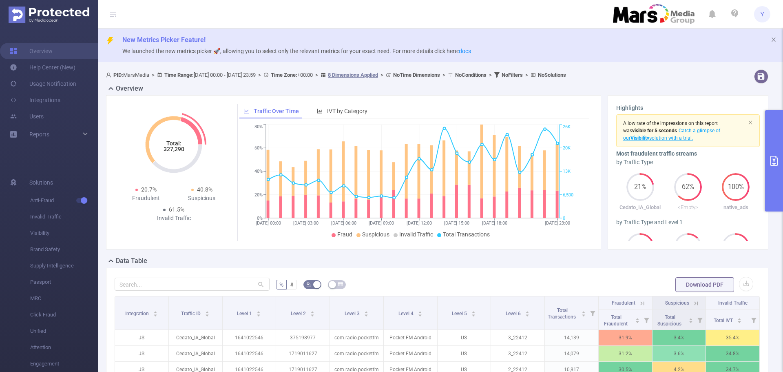  I want to click on span: Brand Safety, so click(64, 249).